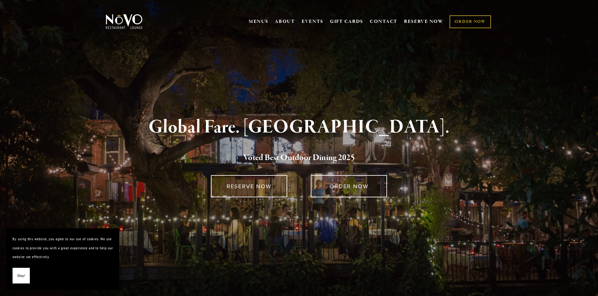  I want to click on img: Novo Restaurant &amp; Lounge, so click(124, 22).